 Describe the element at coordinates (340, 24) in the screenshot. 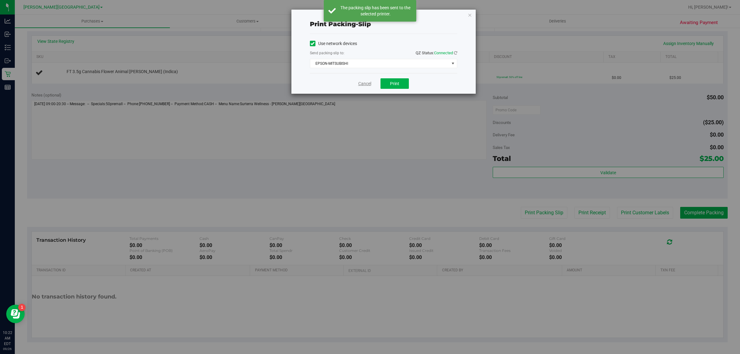

I see `span: Print packing-slip` at that location.